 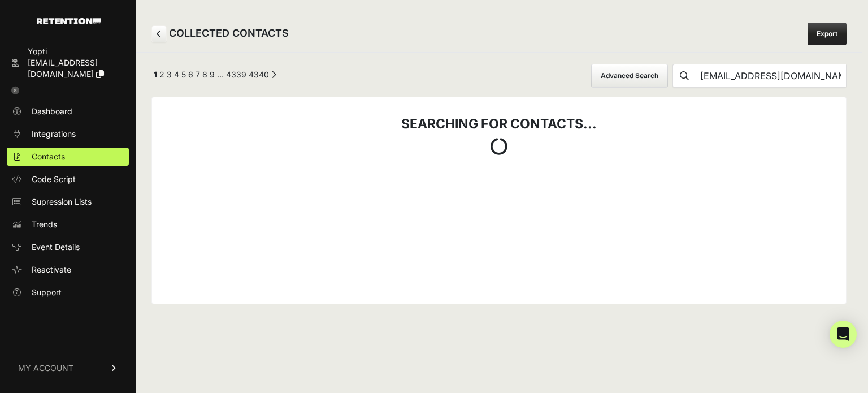 I want to click on input: Search by Email Address, so click(x=771, y=76).